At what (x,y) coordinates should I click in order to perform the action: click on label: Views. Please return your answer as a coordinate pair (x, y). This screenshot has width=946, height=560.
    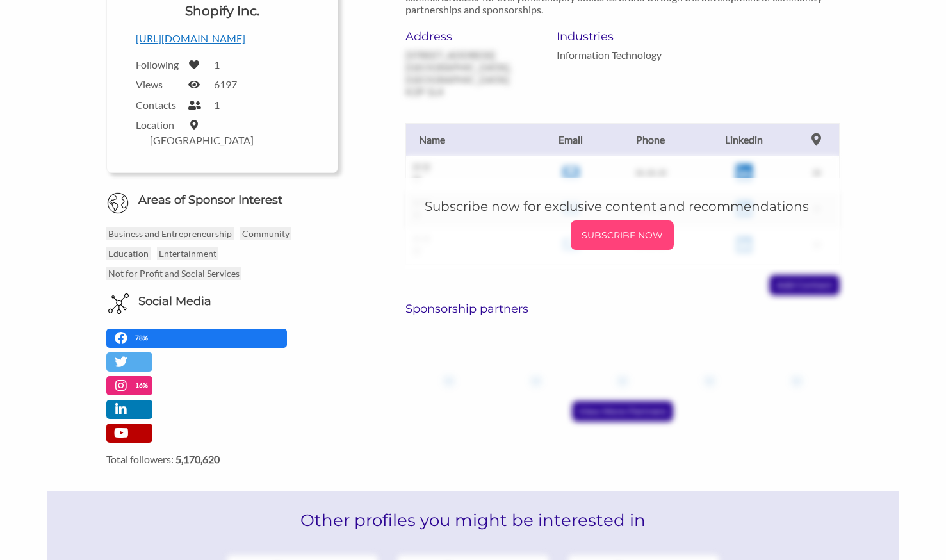
    Looking at the image, I should click on (158, 84).